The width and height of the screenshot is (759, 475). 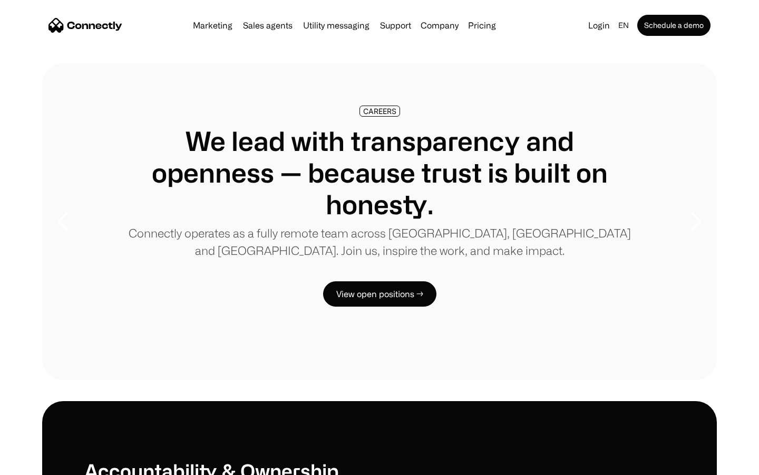 What do you see at coordinates (440, 25) in the screenshot?
I see `div: Company` at bounding box center [440, 25].